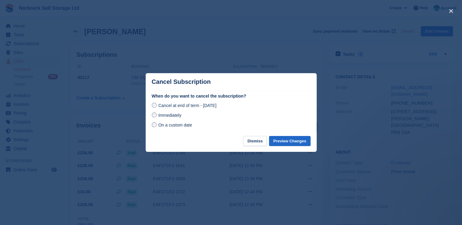 The width and height of the screenshot is (462, 225). I want to click on input: On a custom date, so click(154, 125).